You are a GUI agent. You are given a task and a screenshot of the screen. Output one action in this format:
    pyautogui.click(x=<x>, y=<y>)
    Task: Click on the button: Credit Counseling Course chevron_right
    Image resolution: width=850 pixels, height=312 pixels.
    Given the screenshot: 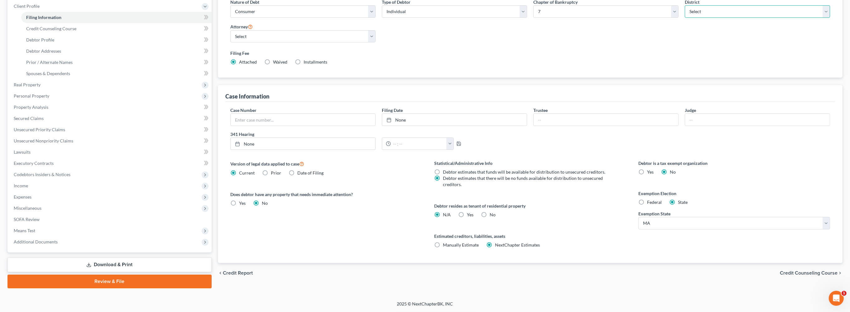 What is the action you would take?
    pyautogui.click(x=811, y=273)
    